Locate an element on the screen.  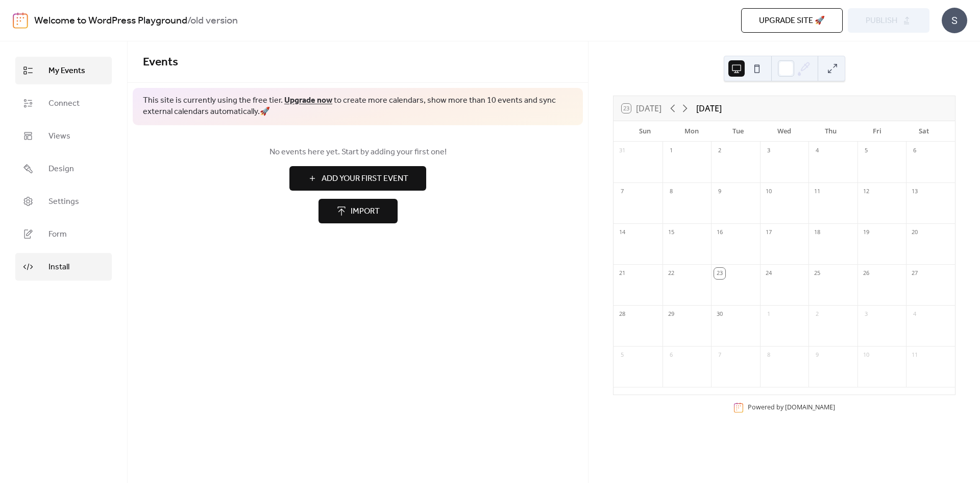
a: Welcome to WordPress Playground is located at coordinates (111, 21).